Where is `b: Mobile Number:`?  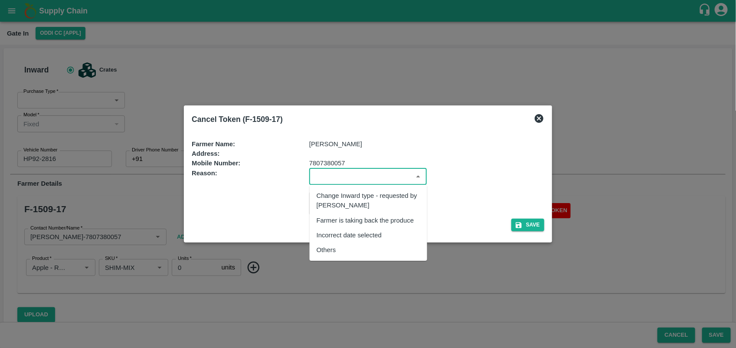 b: Mobile Number: is located at coordinates (216, 163).